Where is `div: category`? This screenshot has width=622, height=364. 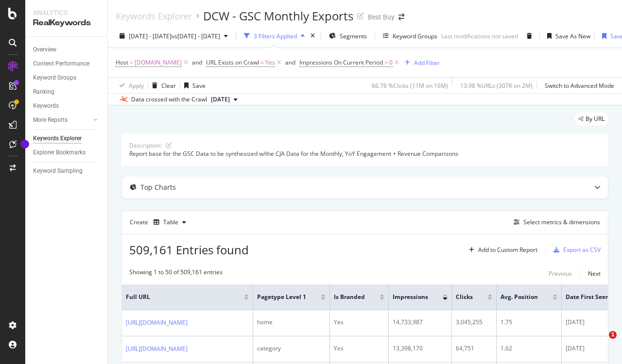
div: category is located at coordinates (291, 349).